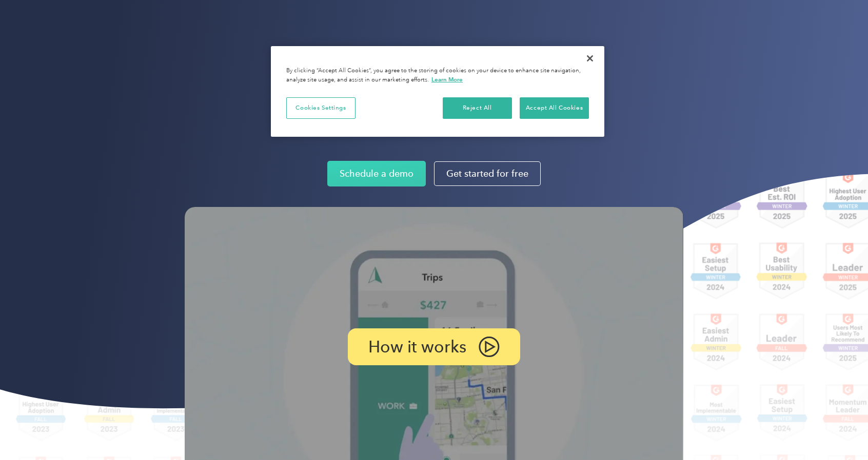  What do you see at coordinates (487, 174) in the screenshot?
I see `a: Get started for free` at bounding box center [487, 174].